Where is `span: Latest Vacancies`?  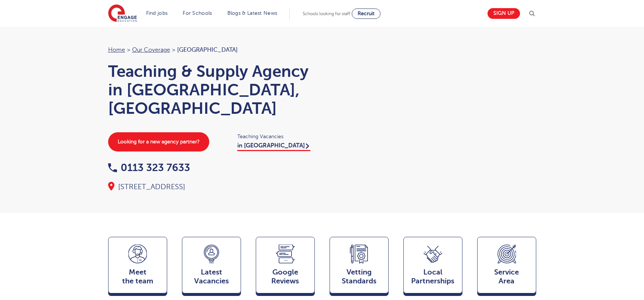 span: Latest Vacancies is located at coordinates (211, 276).